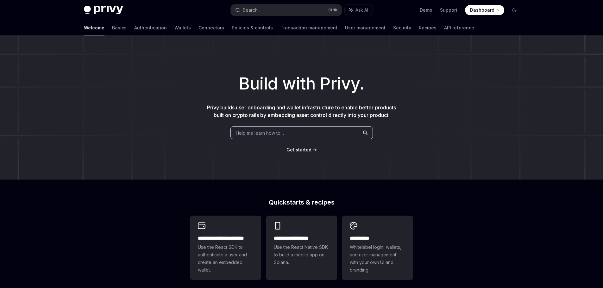 Image resolution: width=603 pixels, height=288 pixels. Describe the element at coordinates (301, 111) in the screenshot. I see `span: Privy builds user onboarding and wallet infrastructure to enable better products built on crypto ...` at that location.